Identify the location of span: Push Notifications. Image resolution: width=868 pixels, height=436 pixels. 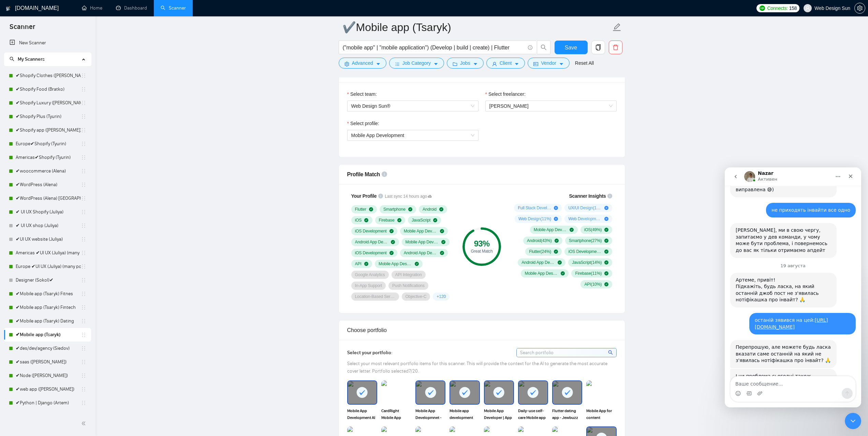
(409, 286).